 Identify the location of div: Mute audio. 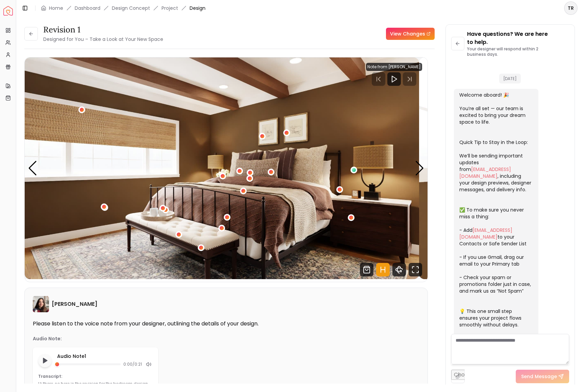
(149, 364).